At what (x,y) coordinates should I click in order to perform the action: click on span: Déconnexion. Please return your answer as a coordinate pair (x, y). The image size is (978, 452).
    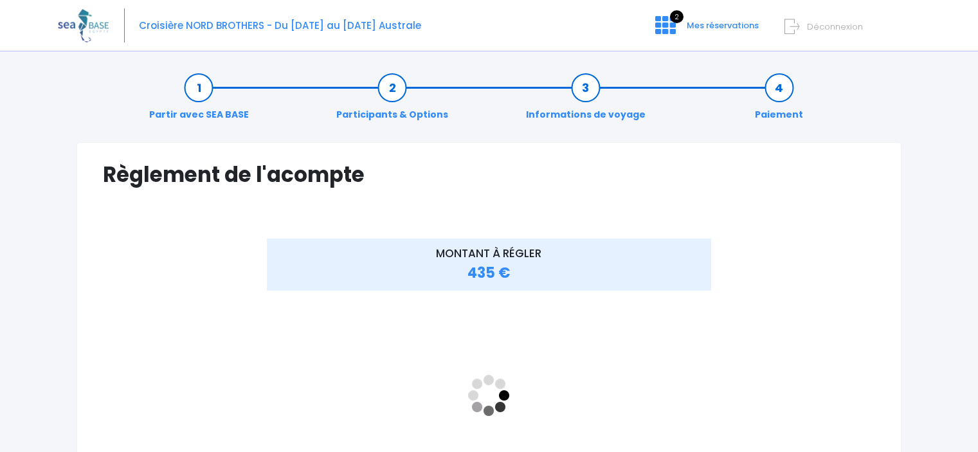
    Looking at the image, I should click on (835, 26).